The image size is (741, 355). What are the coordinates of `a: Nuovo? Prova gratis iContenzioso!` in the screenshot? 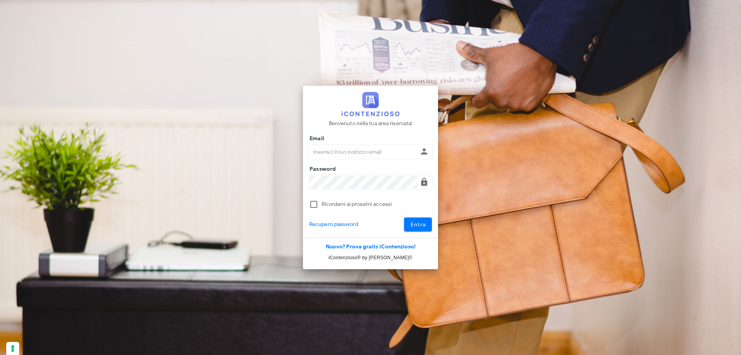 It's located at (370, 246).